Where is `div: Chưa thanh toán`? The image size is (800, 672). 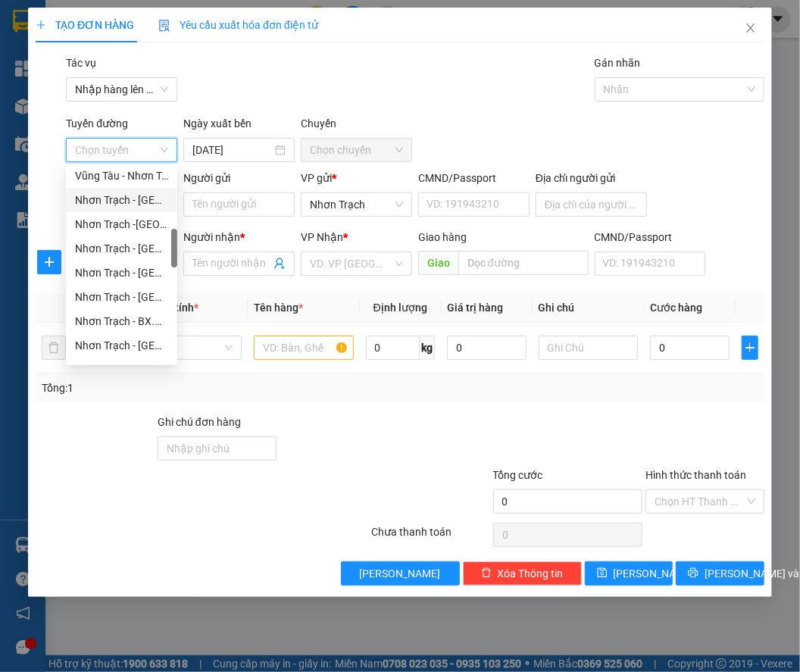 div: Chưa thanh toán is located at coordinates (430, 537).